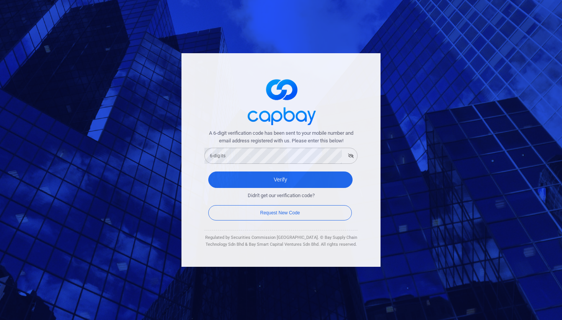 The image size is (562, 320). Describe the element at coordinates (280, 180) in the screenshot. I see `button: Verify` at that location.